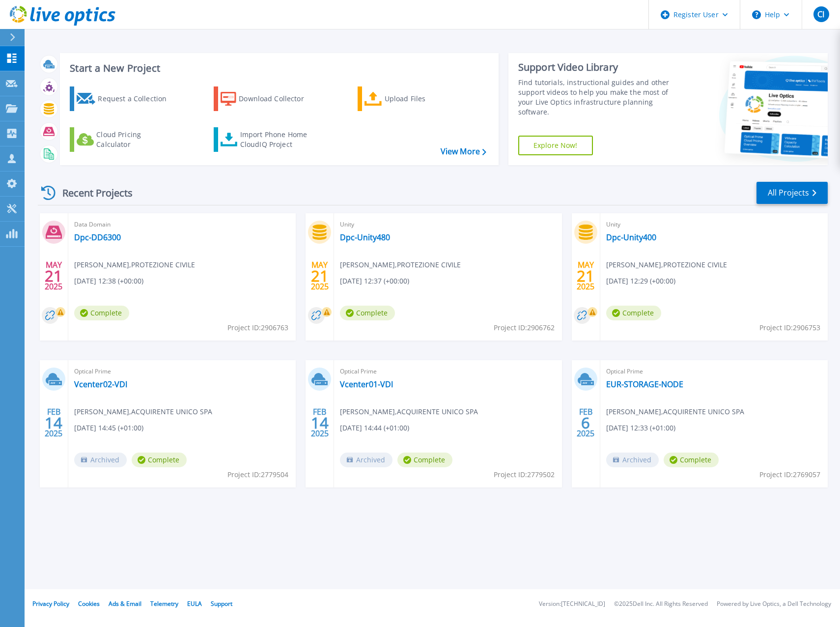 Image resolution: width=840 pixels, height=627 pixels. What do you see at coordinates (790, 328) in the screenshot?
I see `span: Project ID: 2906753` at bounding box center [790, 328].